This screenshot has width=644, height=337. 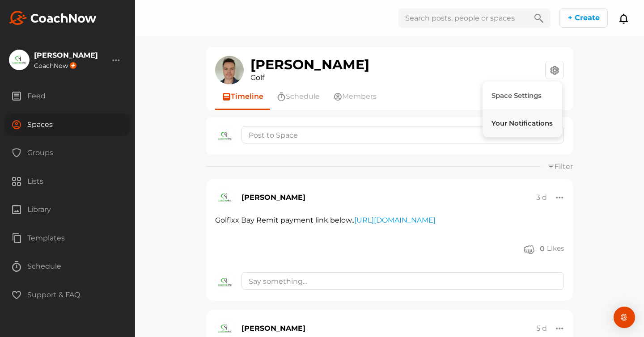 I want to click on a: Support & FAQ, so click(x=67, y=298).